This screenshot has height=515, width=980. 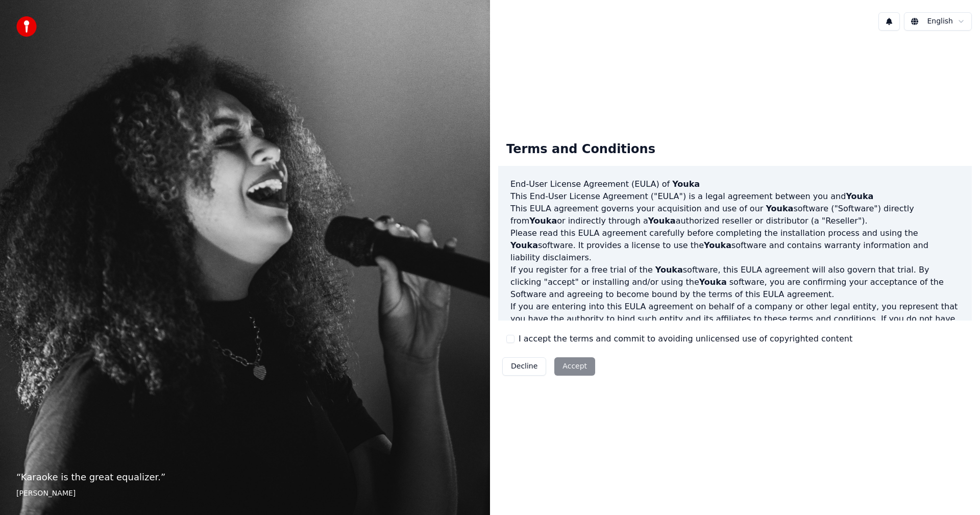 I want to click on p: This EULA agreement governs your acquisition and use of our software ("Software") directly from o..., so click(x=735, y=215).